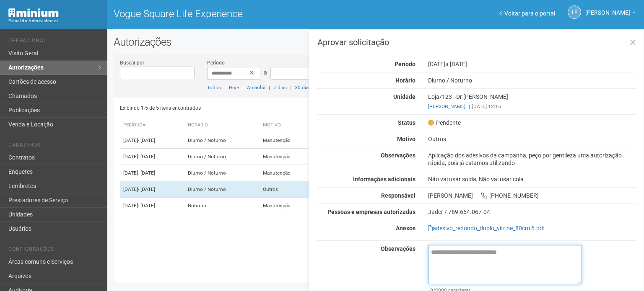 The width and height of the screenshot is (644, 291). I want to click on img: Minium, so click(34, 13).